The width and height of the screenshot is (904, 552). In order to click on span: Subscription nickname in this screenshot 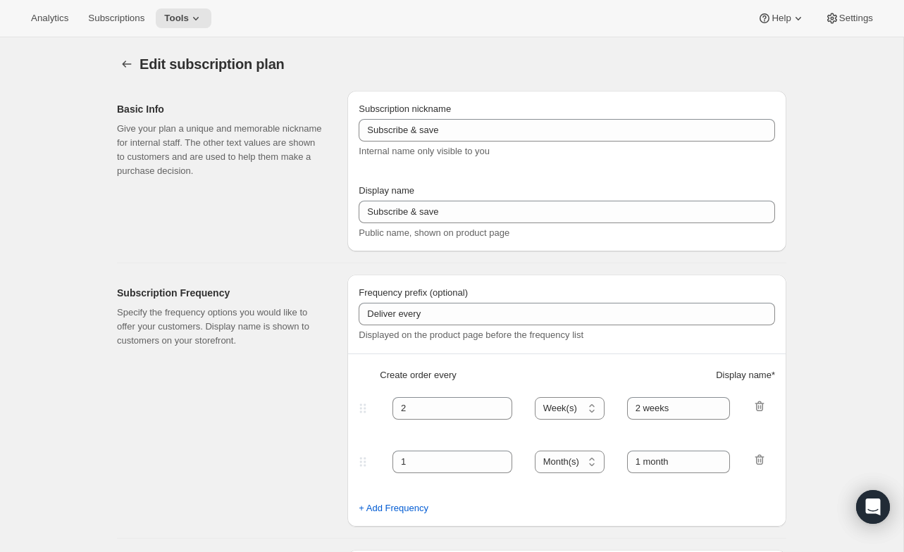, I will do `click(404, 109)`.